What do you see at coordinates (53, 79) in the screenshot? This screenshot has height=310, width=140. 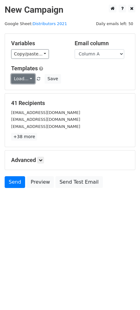 I see `button: Save` at bounding box center [53, 79].